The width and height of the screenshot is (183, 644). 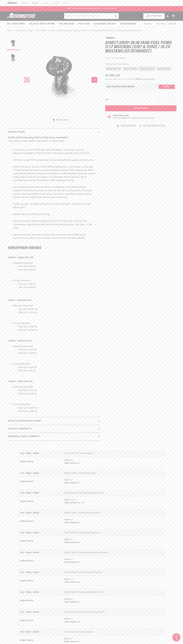 What do you see at coordinates (173, 24) in the screenshot?
I see `span: Rebuilds` at bounding box center [173, 24].